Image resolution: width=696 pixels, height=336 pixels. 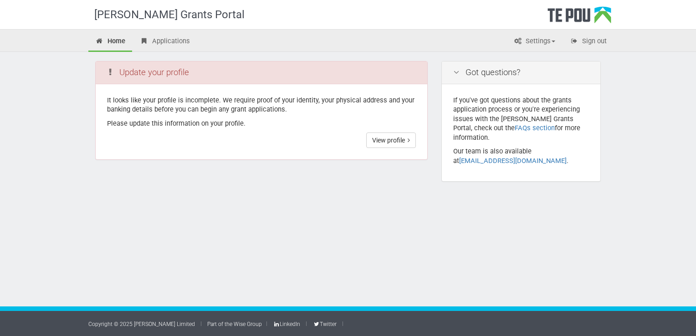 What do you see at coordinates (235, 325) in the screenshot?
I see `a: Part of the Wise Group` at bounding box center [235, 325].